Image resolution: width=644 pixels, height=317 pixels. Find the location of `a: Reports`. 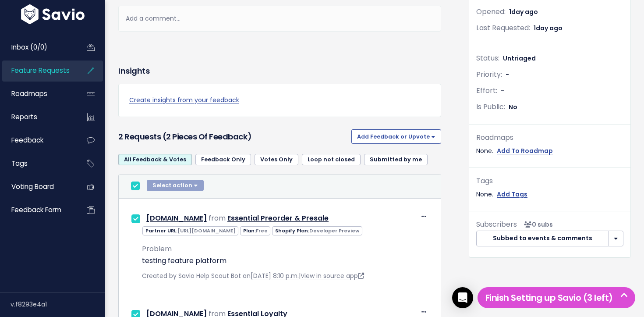

a: Reports is located at coordinates (37, 117).